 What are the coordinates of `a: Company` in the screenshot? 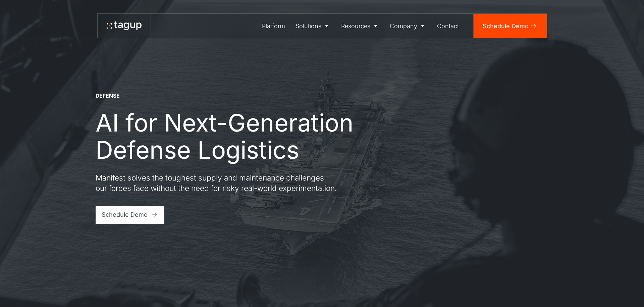 It's located at (408, 26).